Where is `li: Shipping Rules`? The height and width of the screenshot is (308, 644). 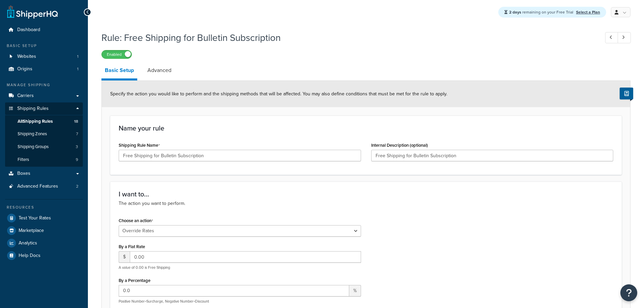
li: Shipping Rules is located at coordinates (44, 134).